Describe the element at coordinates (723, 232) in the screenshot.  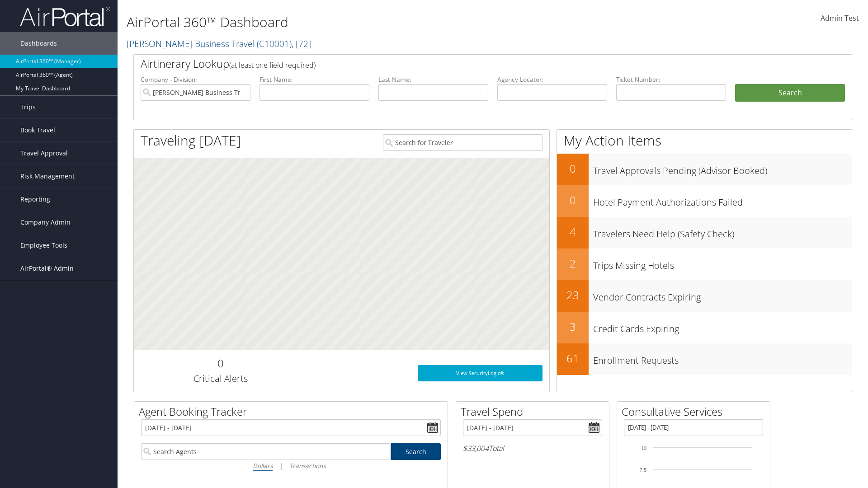
I see `h3: Travelers Need Help (Safety Check)` at that location.